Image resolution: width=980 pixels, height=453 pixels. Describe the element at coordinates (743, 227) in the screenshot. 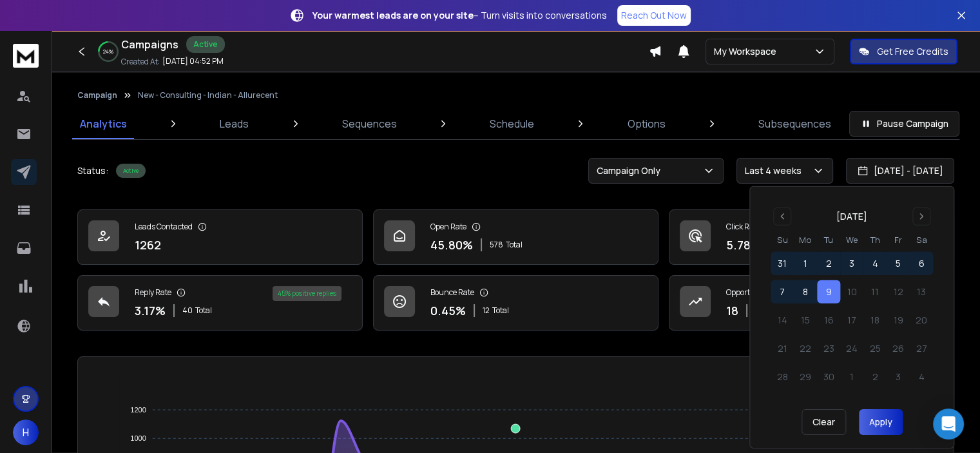

I see `p: Click Rate` at that location.